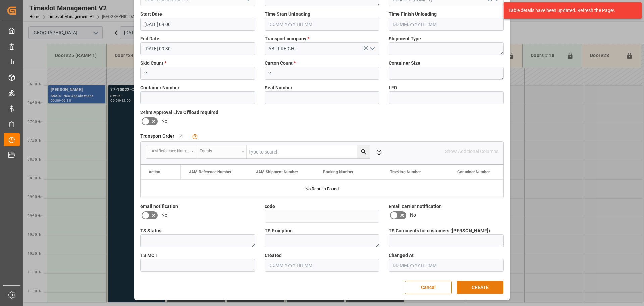 This screenshot has height=306, width=644. What do you see at coordinates (159, 206) in the screenshot?
I see `span: email notification` at bounding box center [159, 206].